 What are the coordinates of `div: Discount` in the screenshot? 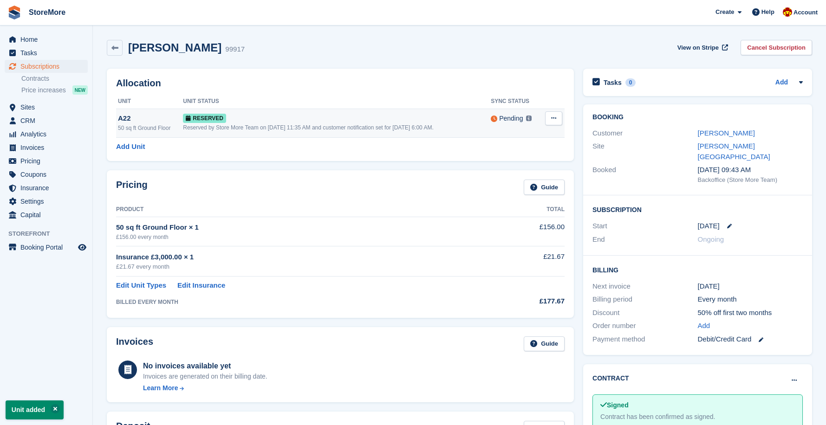 It's located at (645, 313).